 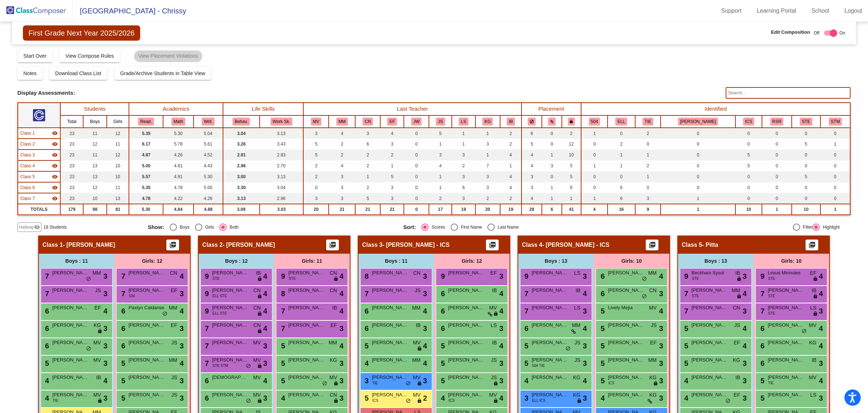 What do you see at coordinates (648, 121) in the screenshot?
I see `th: Title I ELA` at bounding box center [648, 121].